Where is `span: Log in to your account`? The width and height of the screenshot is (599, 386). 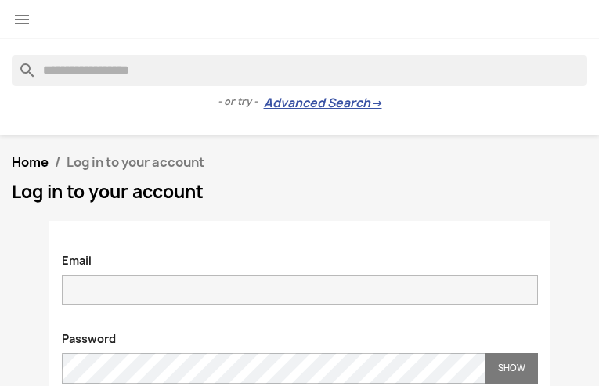 span: Log in to your account is located at coordinates (135, 162).